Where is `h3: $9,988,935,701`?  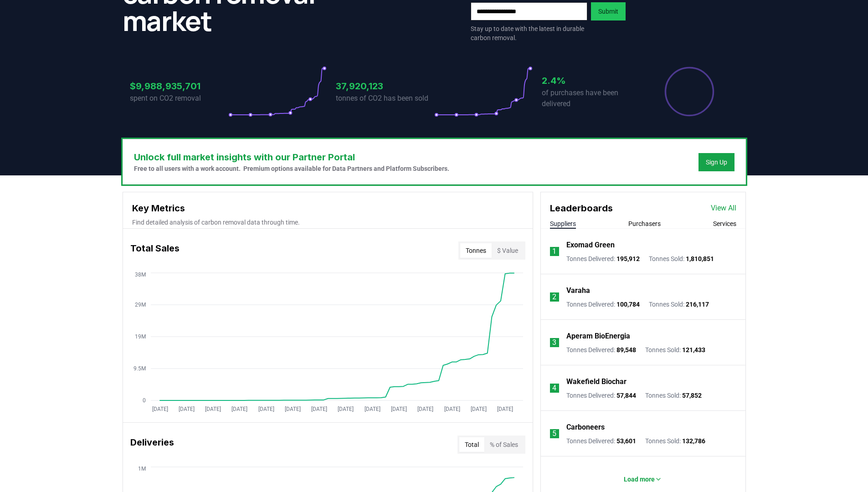 h3: $9,988,935,701 is located at coordinates (179, 86).